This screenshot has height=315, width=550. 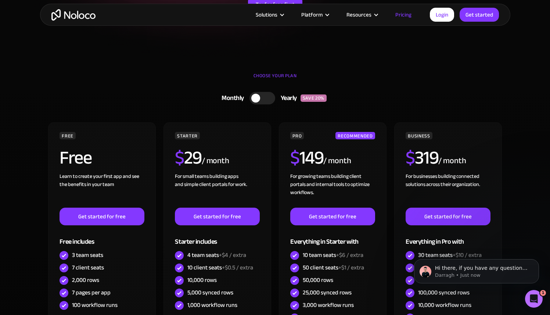 What do you see at coordinates (102, 190) in the screenshot?
I see `div: Learn to create your first app and see the benefits in your team ‍` at bounding box center [102, 190].